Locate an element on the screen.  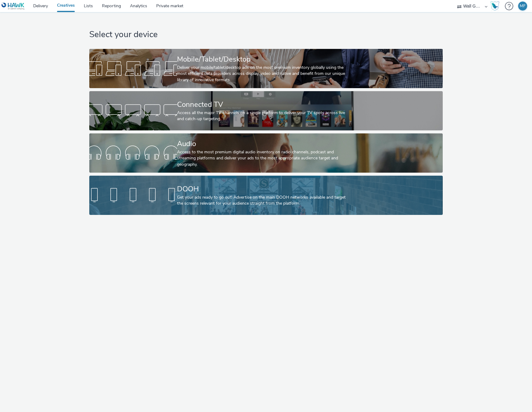
div: Connected TV is located at coordinates (265, 104).